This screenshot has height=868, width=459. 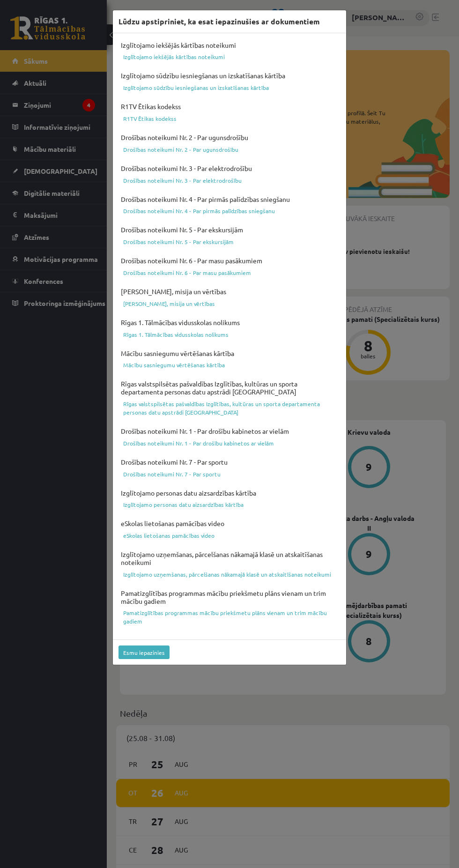 What do you see at coordinates (230, 199) in the screenshot?
I see `h4: Drošības noteikumi Nr. 4 - Par pirmās palīdzības sniegšanu` at bounding box center [230, 199].